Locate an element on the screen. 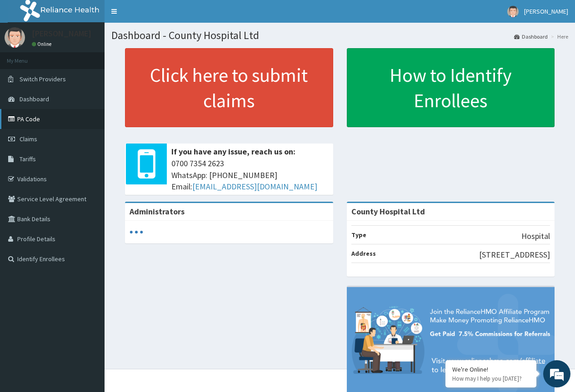 This screenshot has width=575, height=392. a: Dashboard is located at coordinates (531, 36).